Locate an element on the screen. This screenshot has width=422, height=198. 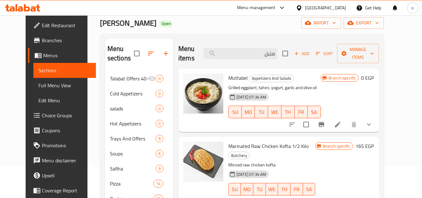
span: Hot Appetizers is located at coordinates (133, 123).